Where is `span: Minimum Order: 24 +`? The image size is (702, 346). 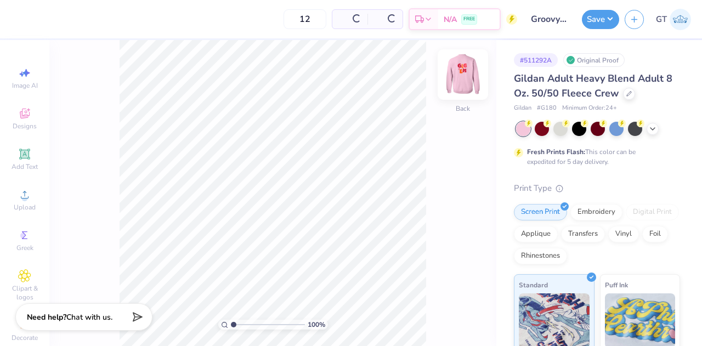 span: Minimum Order: 24 + is located at coordinates (590, 108).